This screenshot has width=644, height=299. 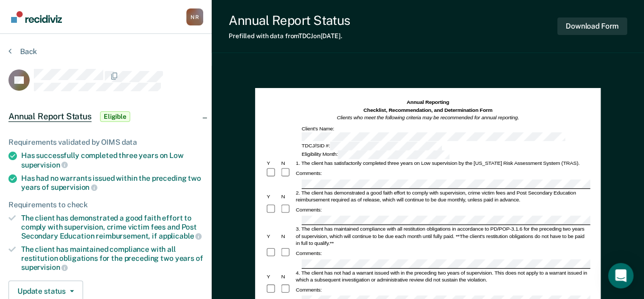 What do you see at coordinates (195, 17) in the screenshot?
I see `div: N R` at bounding box center [195, 17].